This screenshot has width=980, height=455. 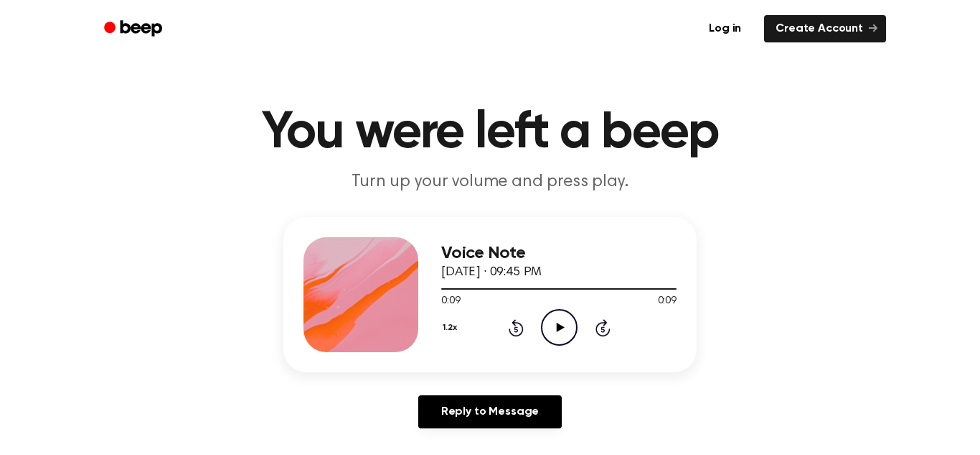 I want to click on a: Create Account, so click(x=825, y=29).